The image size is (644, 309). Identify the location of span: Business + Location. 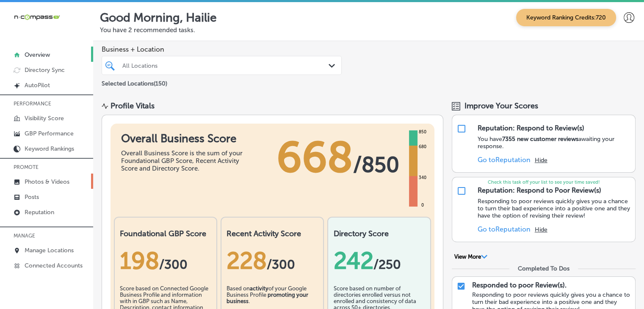
(221, 49).